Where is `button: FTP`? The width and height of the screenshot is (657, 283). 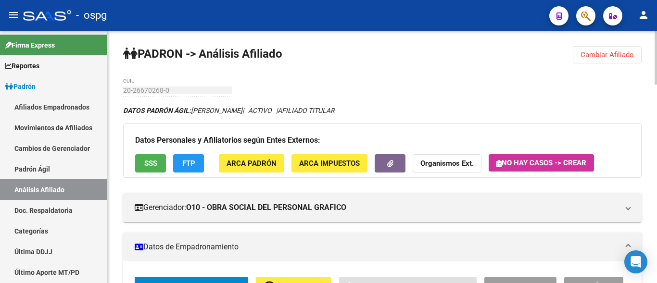 button: FTP is located at coordinates (189, 163).